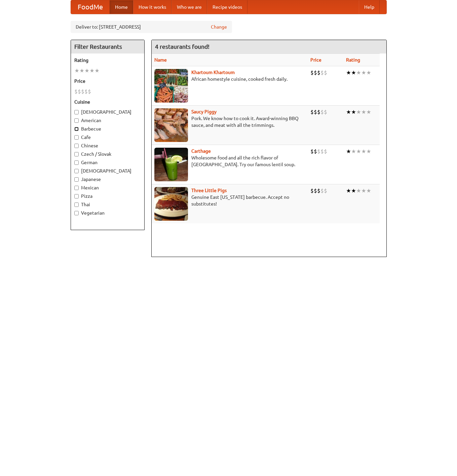  What do you see at coordinates (76, 137) in the screenshot?
I see `input: Cafe` at bounding box center [76, 137].